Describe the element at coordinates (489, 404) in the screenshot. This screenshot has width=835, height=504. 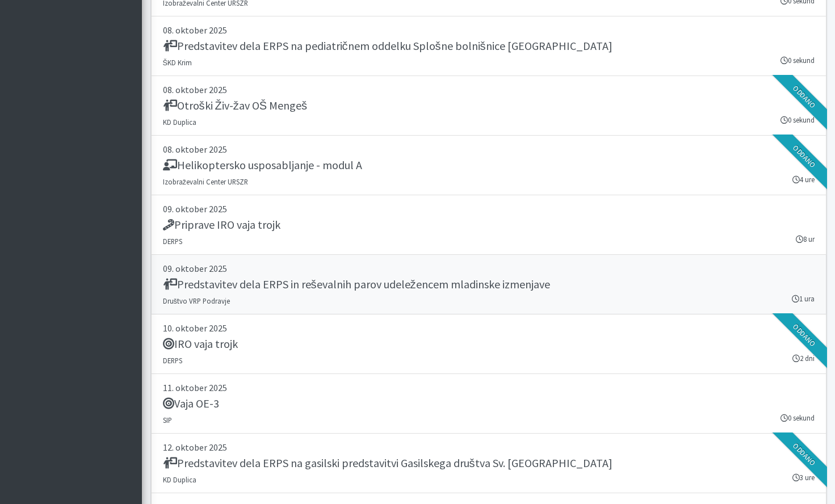
I see `a: 11. oktober 2025 Vaja OE-3 SIP 0 sekund` at that location.